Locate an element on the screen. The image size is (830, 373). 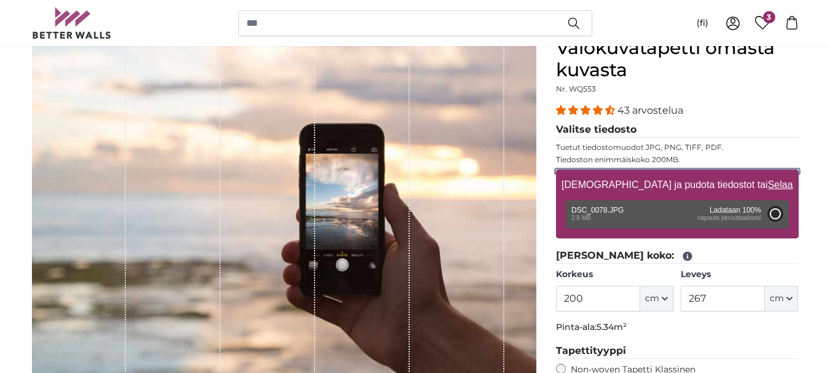
span: 43 arvostelua is located at coordinates (650, 110).